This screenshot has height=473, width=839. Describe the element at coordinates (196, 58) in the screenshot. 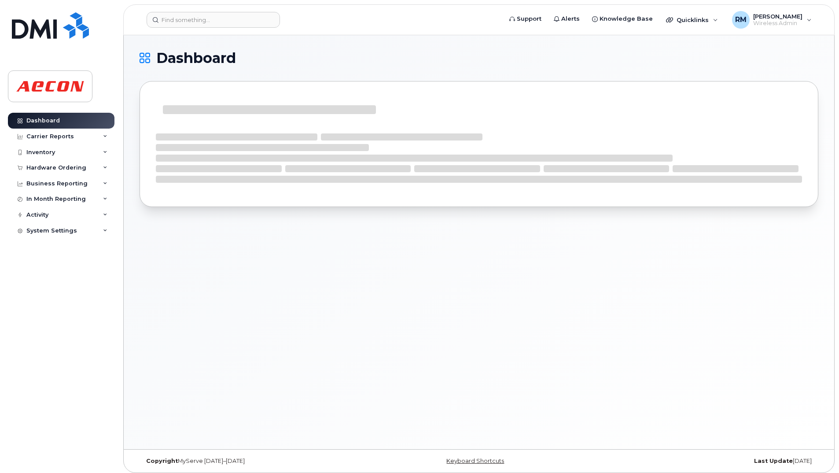

I see `span: Dashboard` at that location.